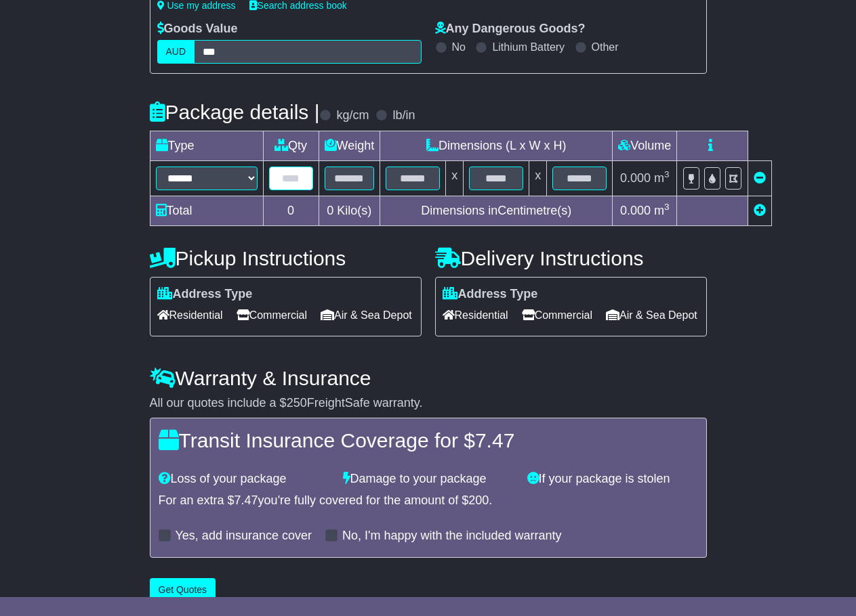 Image resolution: width=856 pixels, height=616 pixels. I want to click on label: lb/in, so click(403, 115).